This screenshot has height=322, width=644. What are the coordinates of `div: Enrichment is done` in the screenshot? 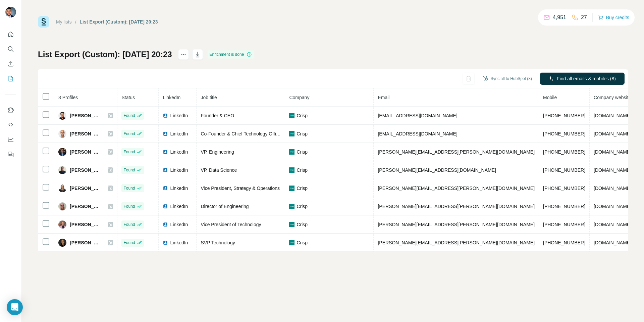 It's located at (231, 54).